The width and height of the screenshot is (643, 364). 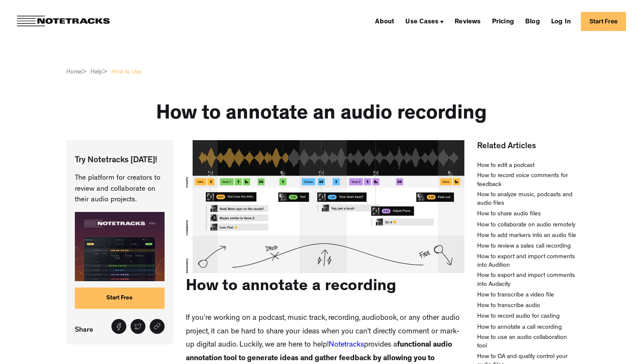 I want to click on div: How to transcribe audio, so click(x=508, y=306).